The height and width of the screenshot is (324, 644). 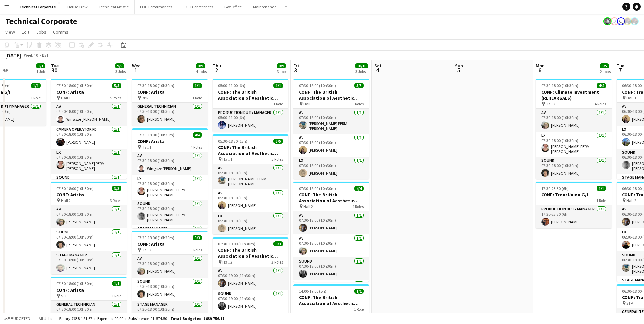 What do you see at coordinates (21, 319) in the screenshot?
I see `span: Budgeted` at bounding box center [21, 319].